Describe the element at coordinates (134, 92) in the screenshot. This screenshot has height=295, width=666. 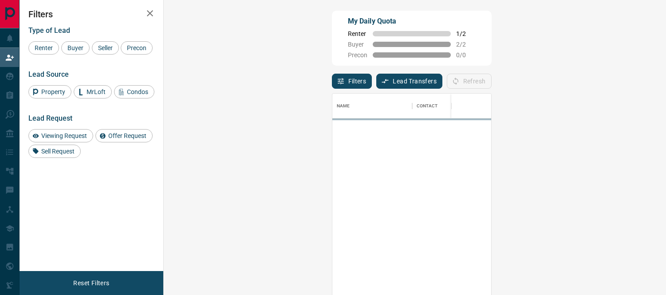
I see `div: Condos` at that location.